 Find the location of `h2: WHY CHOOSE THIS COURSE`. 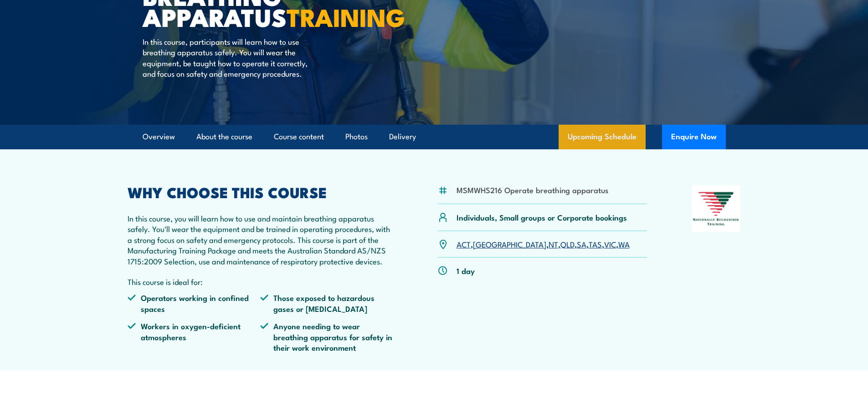

h2: WHY CHOOSE THIS COURSE is located at coordinates (261, 192).